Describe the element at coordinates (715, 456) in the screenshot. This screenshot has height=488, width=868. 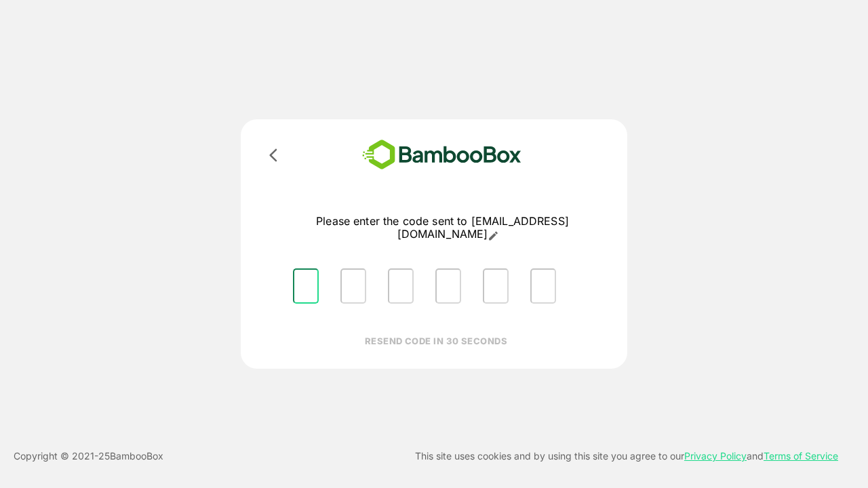
I see `a: Privacy Policy` at that location.